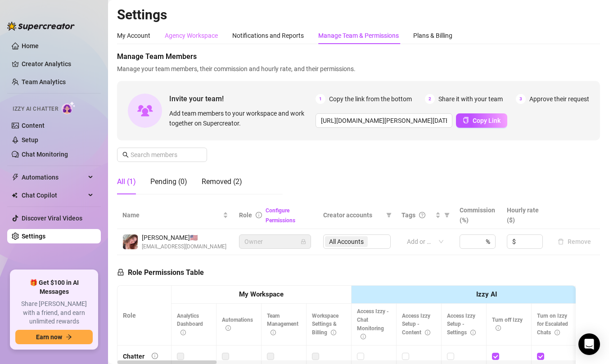 The height and width of the screenshot is (364, 609). I want to click on a: Settings, so click(33, 236).